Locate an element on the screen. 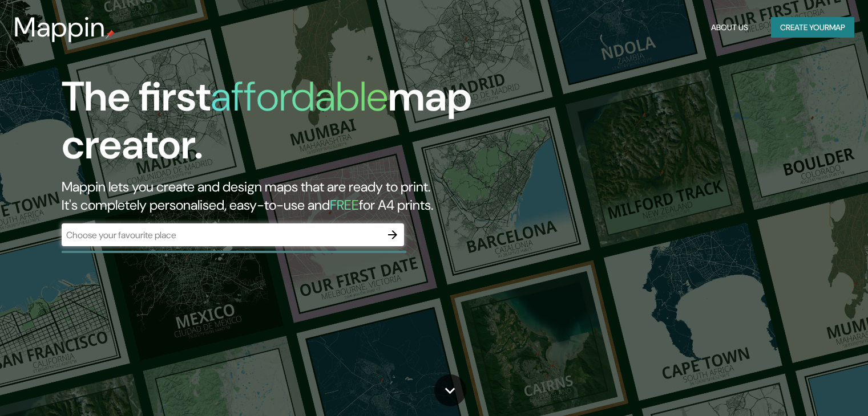  img: mappin-pin is located at coordinates (110, 34).